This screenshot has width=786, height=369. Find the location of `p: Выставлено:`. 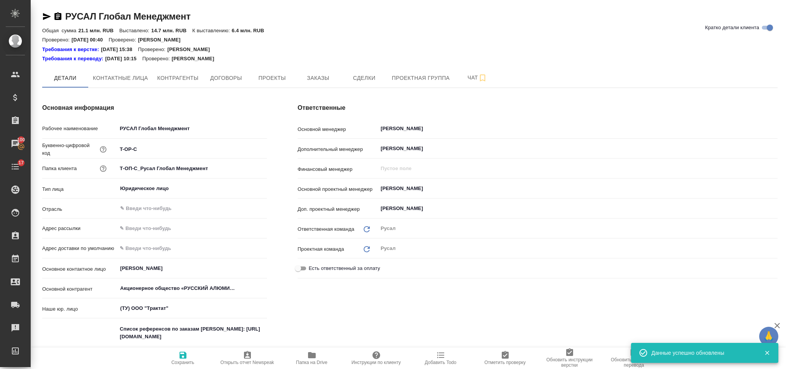

p: Выставлено: is located at coordinates (135, 30).